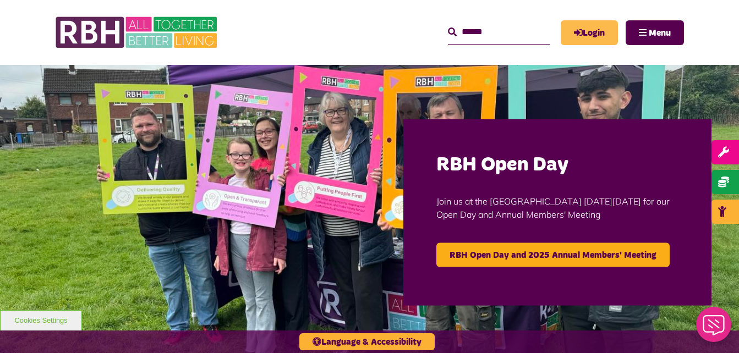 The image size is (739, 353). Describe the element at coordinates (138, 32) in the screenshot. I see `img: RBH` at that location.